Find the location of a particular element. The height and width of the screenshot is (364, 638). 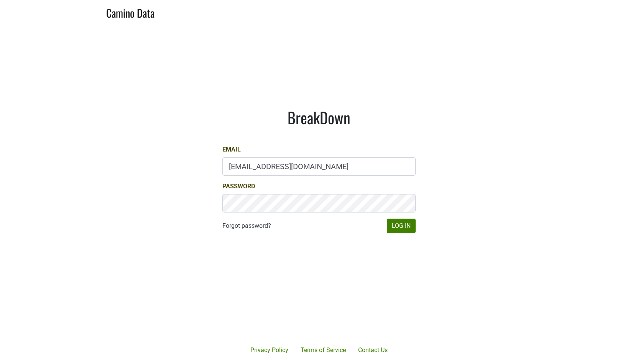

a: Contact Us is located at coordinates (373, 350).